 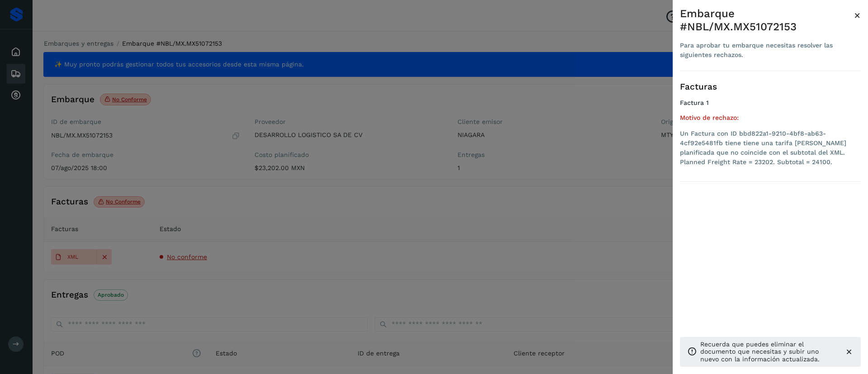 What do you see at coordinates (857, 15) in the screenshot?
I see `button: Close` at bounding box center [857, 15].